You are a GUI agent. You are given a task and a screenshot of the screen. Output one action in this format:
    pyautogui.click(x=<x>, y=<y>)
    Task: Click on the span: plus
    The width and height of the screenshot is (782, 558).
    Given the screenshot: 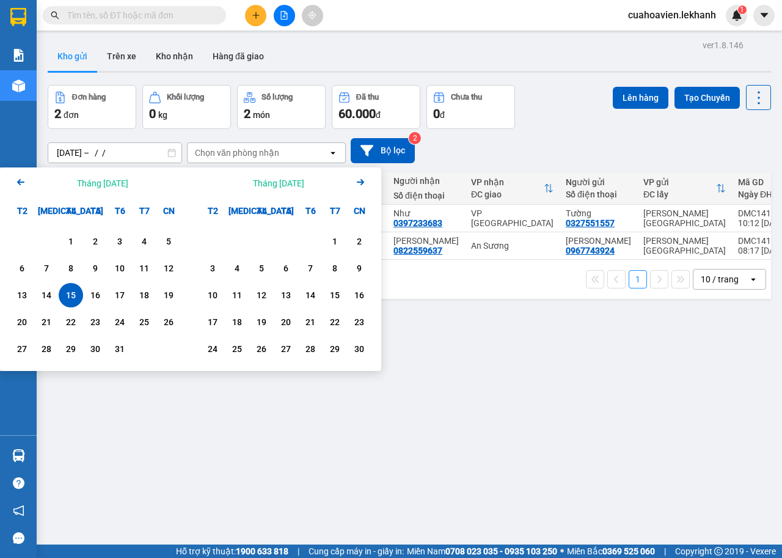 What is the action you would take?
    pyautogui.click(x=256, y=15)
    